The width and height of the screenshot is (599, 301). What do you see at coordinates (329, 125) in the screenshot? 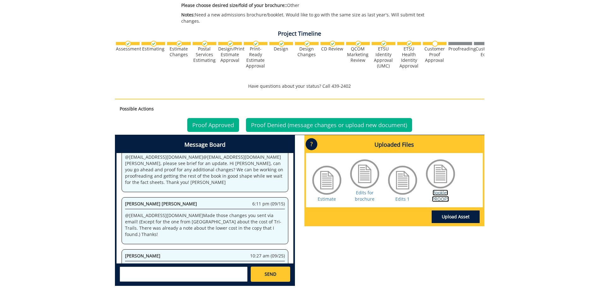
I see `a: Proof Denied (message changes or upload new document)` at bounding box center [329, 125].